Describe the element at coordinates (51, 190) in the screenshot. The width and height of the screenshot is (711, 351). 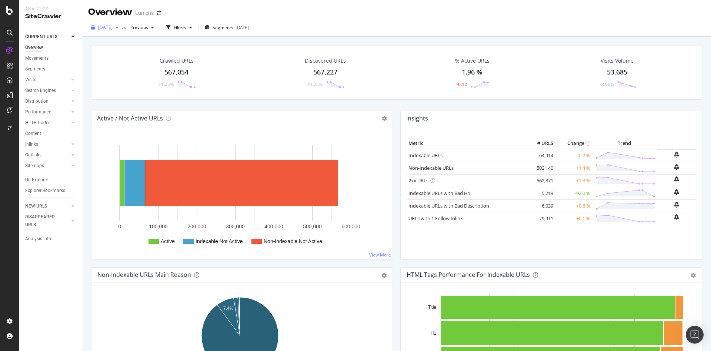
I see `a: Explorer Bookmarks` at that location.